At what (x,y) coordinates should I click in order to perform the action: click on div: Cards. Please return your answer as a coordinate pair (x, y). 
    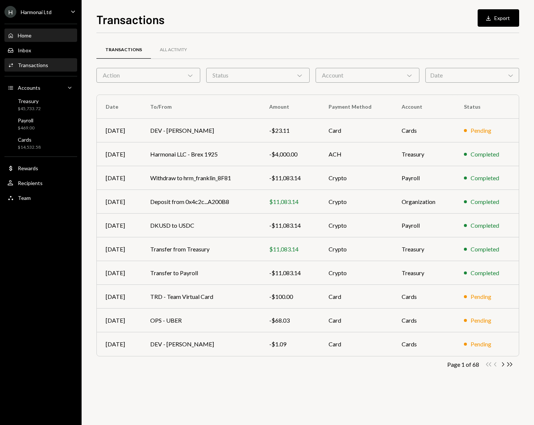
    Looking at the image, I should click on (29, 140).